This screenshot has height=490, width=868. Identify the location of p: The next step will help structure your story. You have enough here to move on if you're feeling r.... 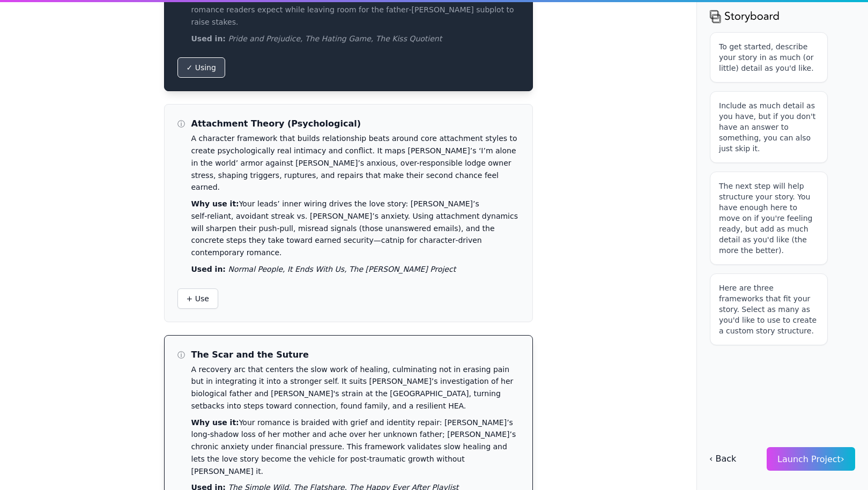
(769, 218).